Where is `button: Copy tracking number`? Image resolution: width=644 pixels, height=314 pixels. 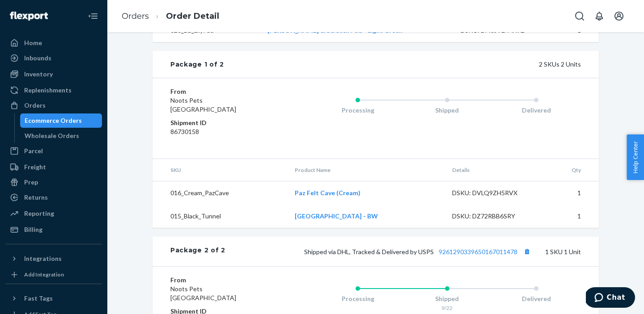 button: Copy tracking number is located at coordinates (527, 251).